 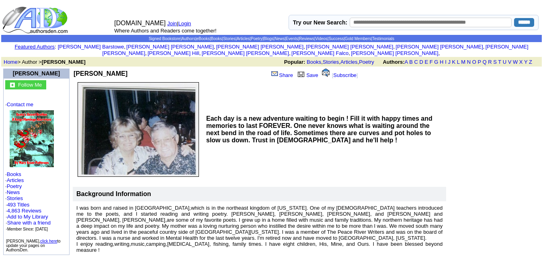 What do you see at coordinates (463, 62) in the screenshot?
I see `a: M` at bounding box center [463, 62].